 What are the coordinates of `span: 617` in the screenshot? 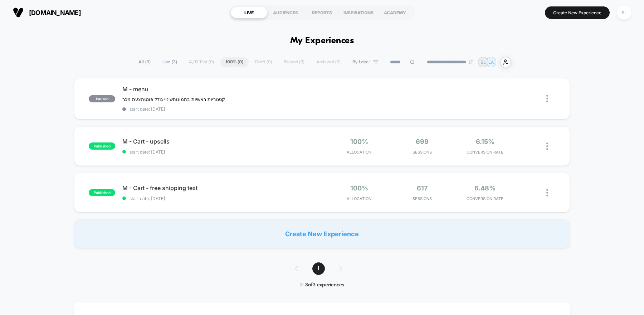 It's located at (422, 188).